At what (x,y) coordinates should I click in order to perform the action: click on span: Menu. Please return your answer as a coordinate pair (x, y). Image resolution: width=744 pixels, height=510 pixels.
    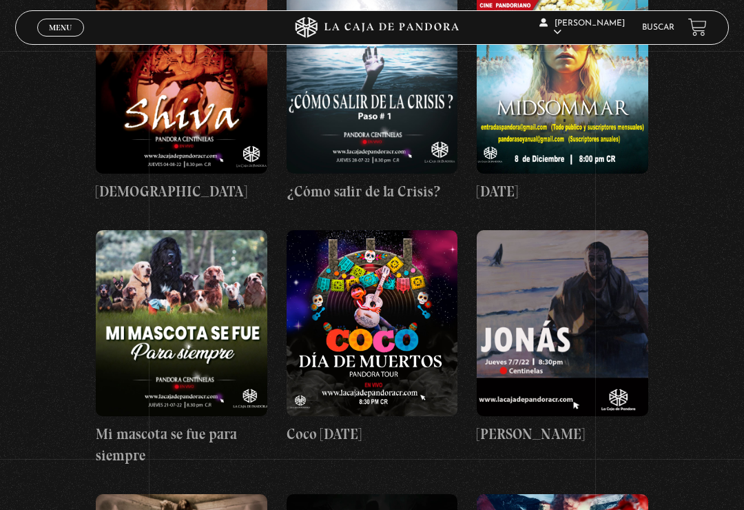
    Looking at the image, I should click on (60, 28).